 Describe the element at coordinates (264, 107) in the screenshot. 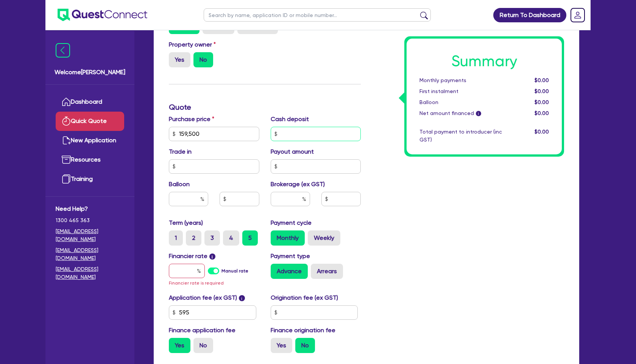

I see `h3: Quote` at that location.